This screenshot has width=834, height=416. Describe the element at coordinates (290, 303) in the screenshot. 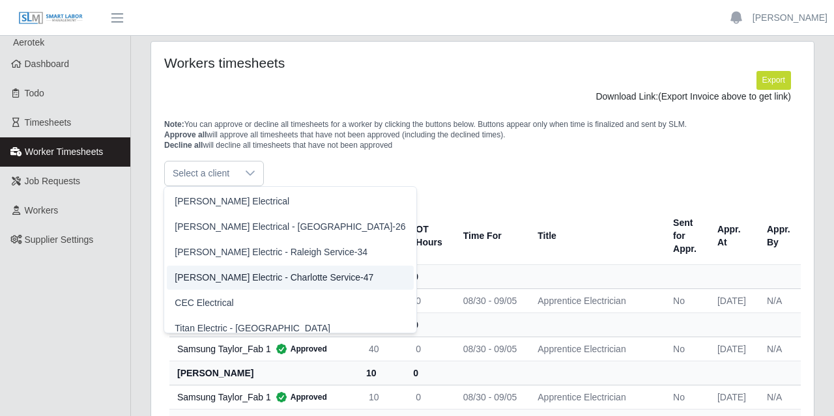

I see `li: CEC Electrical` at that location.